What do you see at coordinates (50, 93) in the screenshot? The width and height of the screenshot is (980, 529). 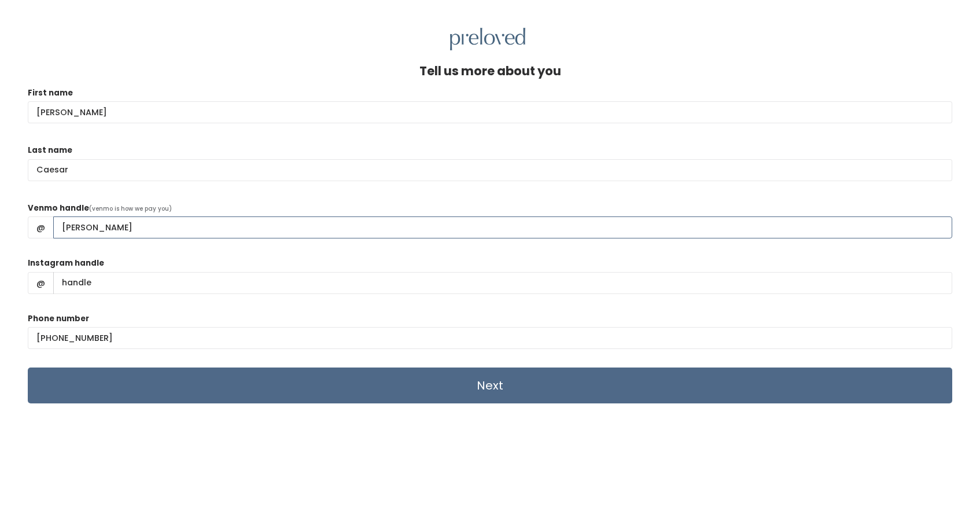 I see `label: First name` at bounding box center [50, 93].